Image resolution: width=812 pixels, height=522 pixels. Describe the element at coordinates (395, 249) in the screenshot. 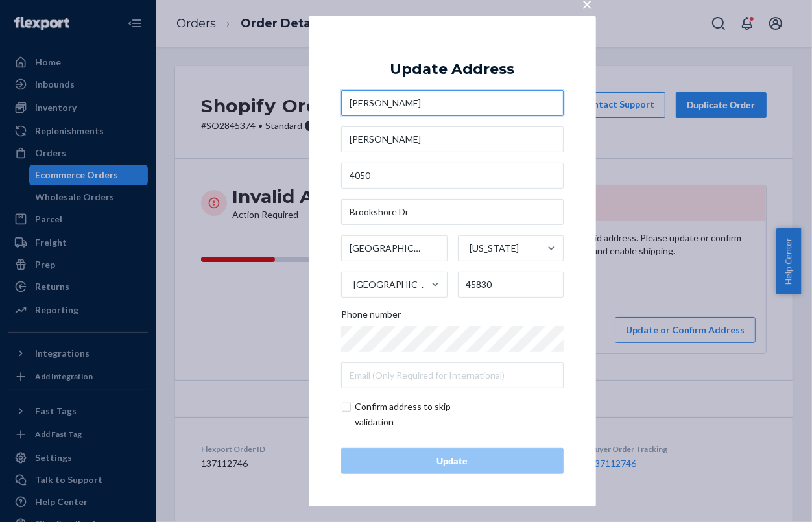

I see `input: City` at that location.